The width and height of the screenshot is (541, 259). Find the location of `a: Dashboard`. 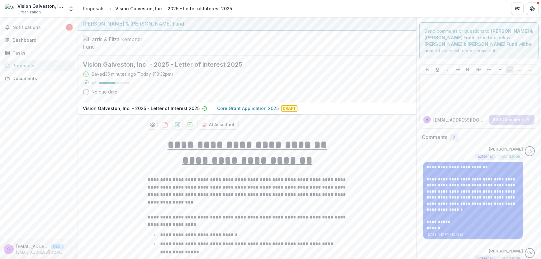

a: Dashboard is located at coordinates (39, 40).